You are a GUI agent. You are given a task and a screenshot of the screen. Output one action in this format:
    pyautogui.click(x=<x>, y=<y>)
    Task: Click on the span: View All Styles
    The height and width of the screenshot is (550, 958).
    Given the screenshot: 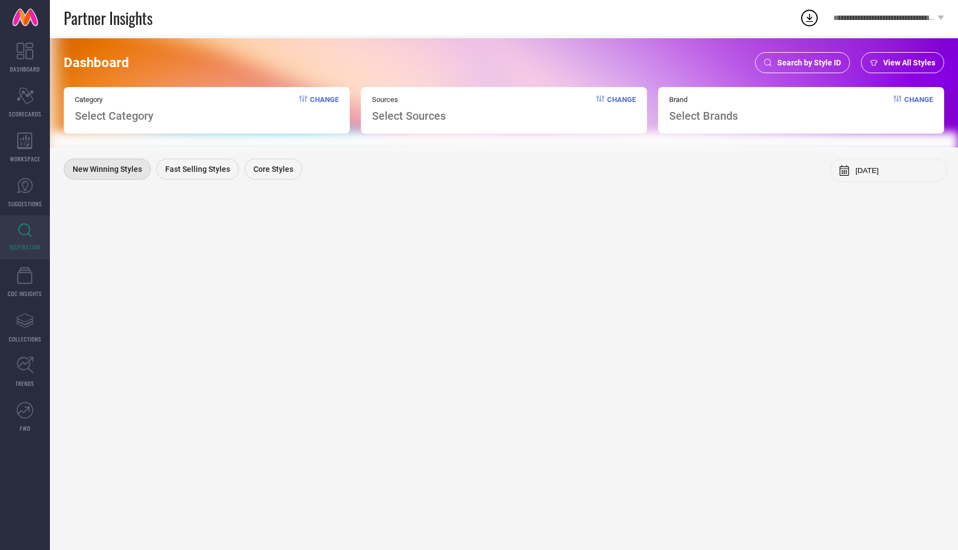 What is the action you would take?
    pyautogui.click(x=909, y=63)
    